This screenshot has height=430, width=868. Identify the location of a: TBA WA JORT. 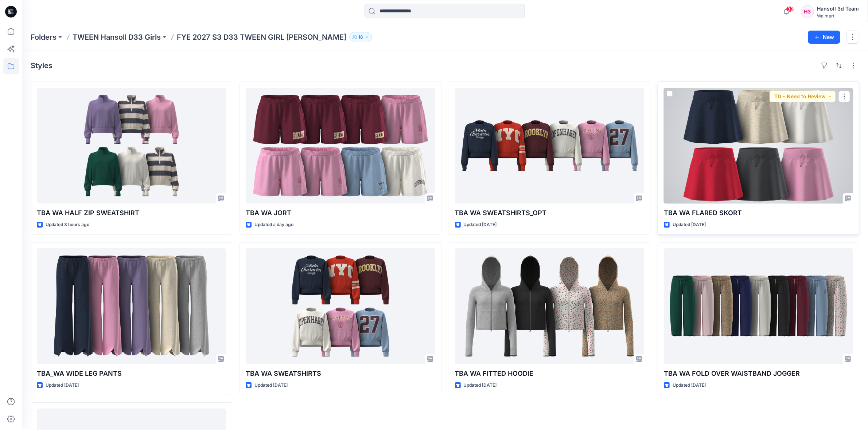
(340, 146).